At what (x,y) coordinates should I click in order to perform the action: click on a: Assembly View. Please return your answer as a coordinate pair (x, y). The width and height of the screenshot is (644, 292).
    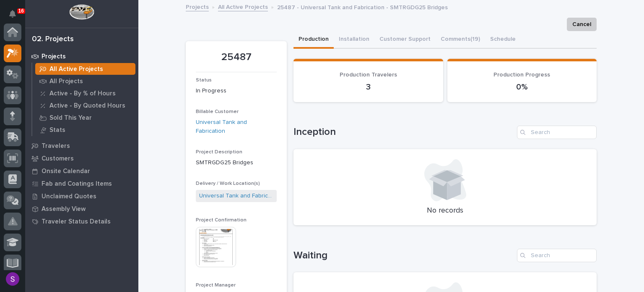
    Looking at the image, I should click on (82, 209).